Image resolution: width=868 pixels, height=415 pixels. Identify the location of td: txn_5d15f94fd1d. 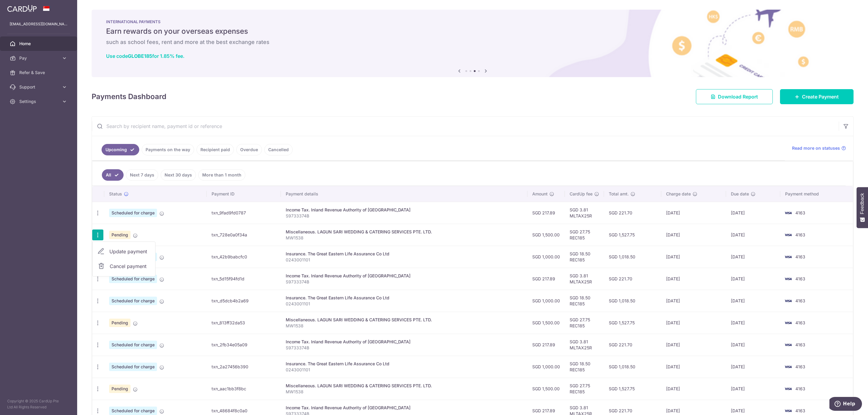
(244, 279).